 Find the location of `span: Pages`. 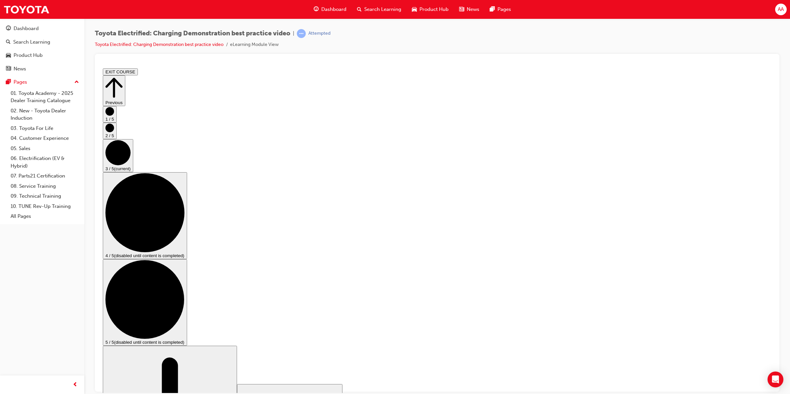

span: Pages is located at coordinates (504, 9).